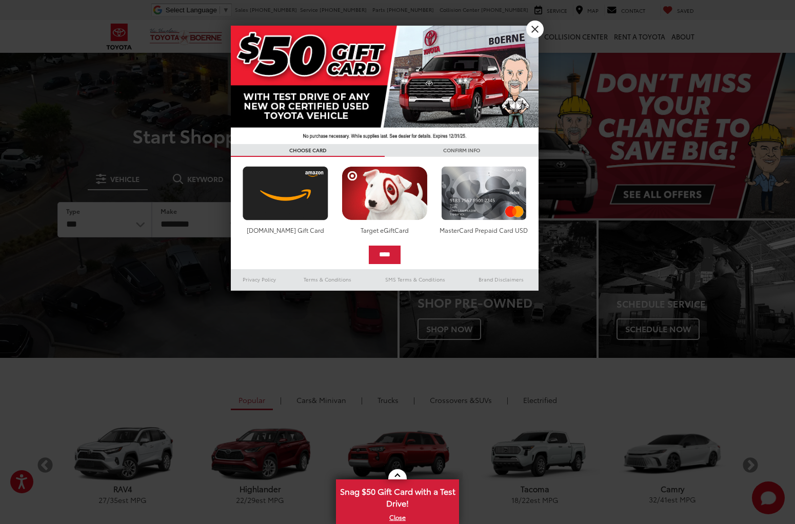 This screenshot has height=524, width=795. Describe the element at coordinates (385, 85) in the screenshot. I see `img: 42635_top_851395.jpg` at that location.